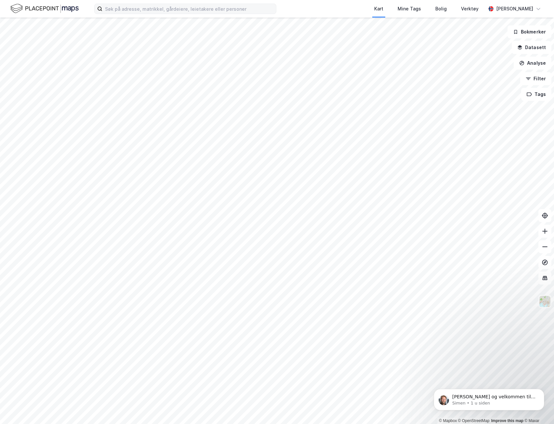  What do you see at coordinates (65, 24) in the screenshot?
I see `div: message notification from Simen, 1 u siden. Hei og velkommen til Newsec Maps, Marko Om det er du ...` at bounding box center [65, 24].